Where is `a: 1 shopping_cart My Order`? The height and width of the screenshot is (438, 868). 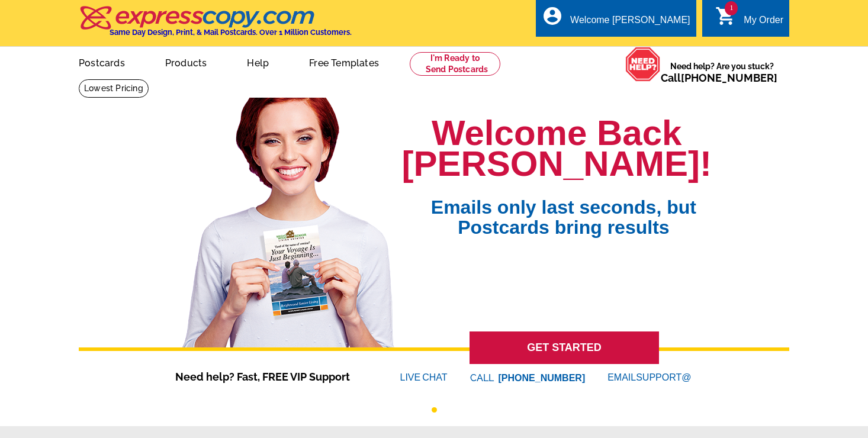 a: 1 shopping_cart My Order is located at coordinates (749, 20).